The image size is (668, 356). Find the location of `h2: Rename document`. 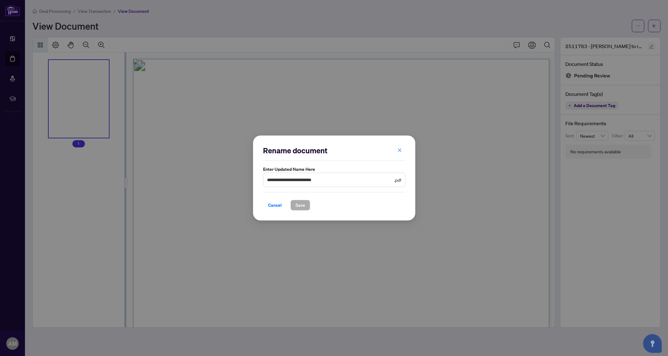

h2: Rename document is located at coordinates (334, 150).